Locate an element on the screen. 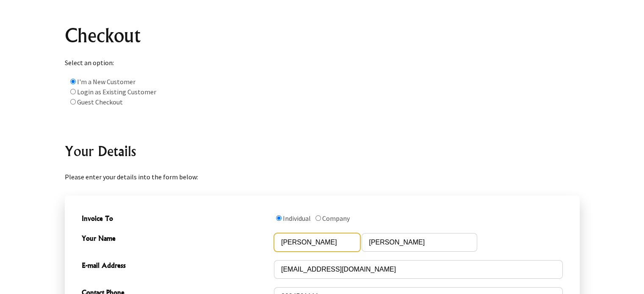 This screenshot has width=644, height=294. label: I'm a New Customer is located at coordinates (107, 82).